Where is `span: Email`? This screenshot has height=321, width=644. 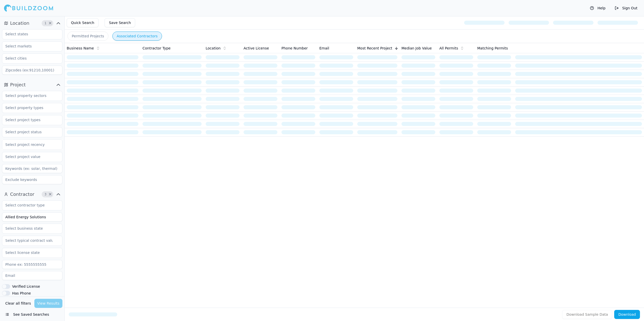 span: Email is located at coordinates (324, 48).